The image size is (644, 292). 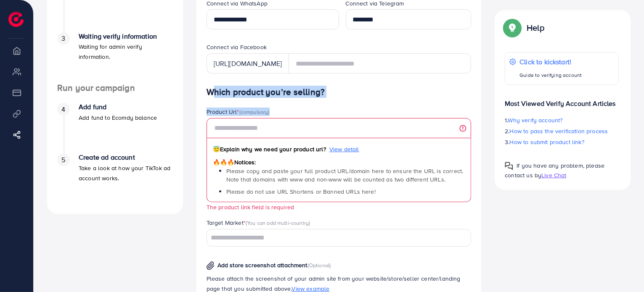 I want to click on label: Connect via Facebook, so click(x=237, y=47).